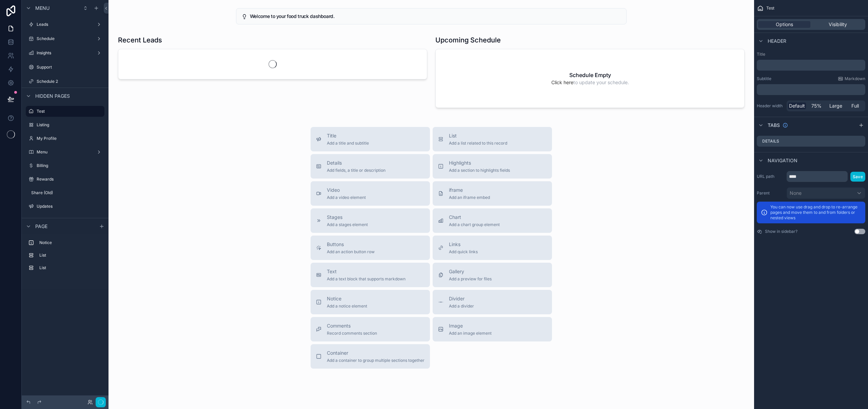 This screenshot has width=868, height=409. What do you see at coordinates (782, 231) in the screenshot?
I see `label: Show in sidebar?` at bounding box center [782, 231].